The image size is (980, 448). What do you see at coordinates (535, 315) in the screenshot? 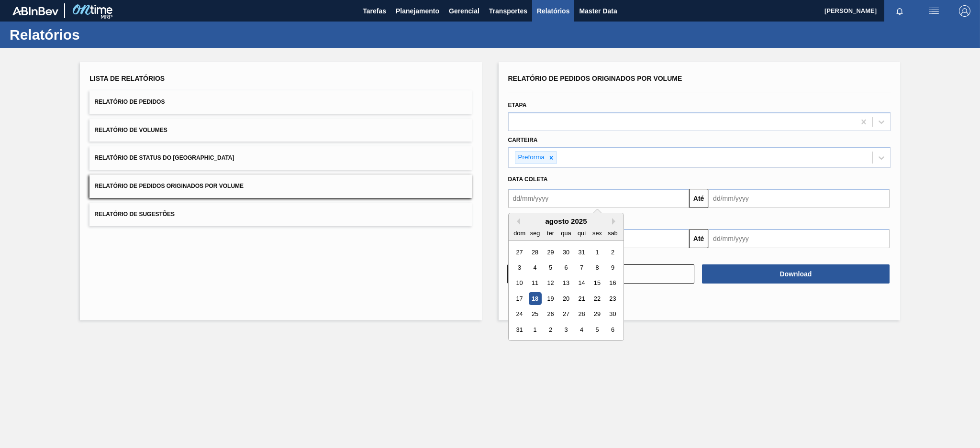
I see `div: Choose segunda-feira, 25 de agosto de 2025` at bounding box center [535, 315].